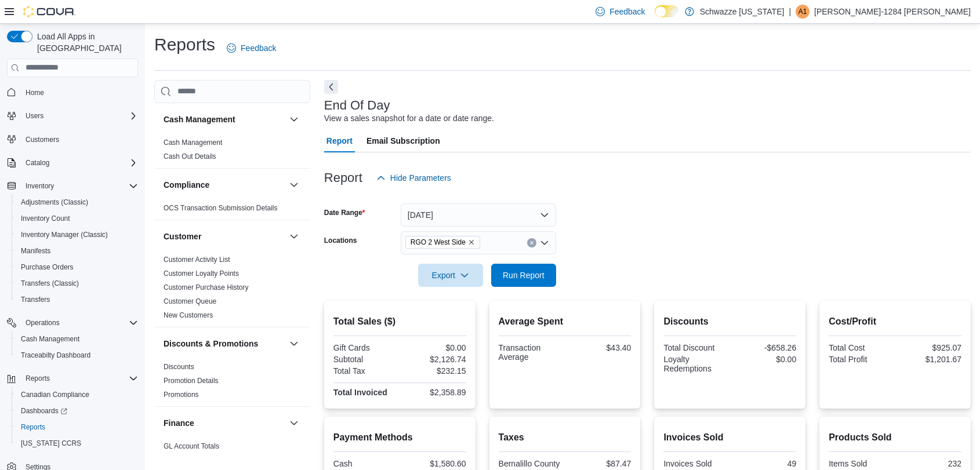 The height and width of the screenshot is (470, 980). What do you see at coordinates (343, 178) in the screenshot?
I see `h3: Report` at bounding box center [343, 178].